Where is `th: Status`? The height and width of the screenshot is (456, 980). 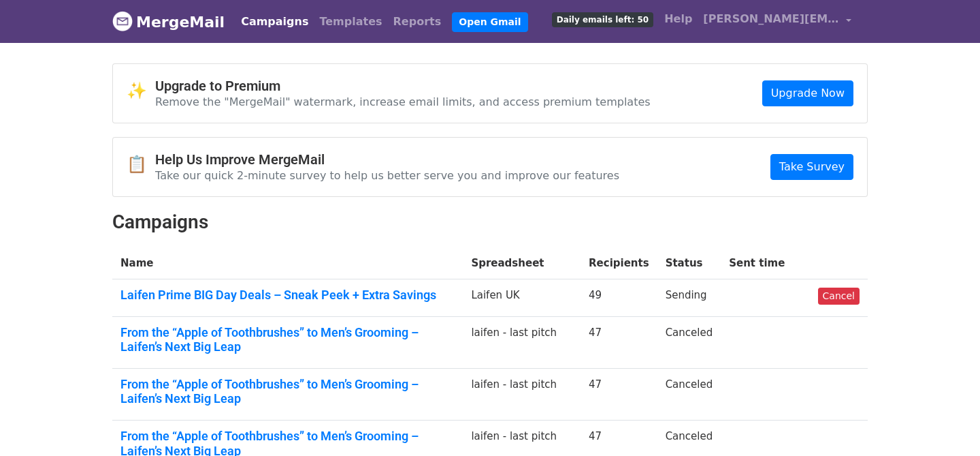
th: Status is located at coordinates (689, 263).